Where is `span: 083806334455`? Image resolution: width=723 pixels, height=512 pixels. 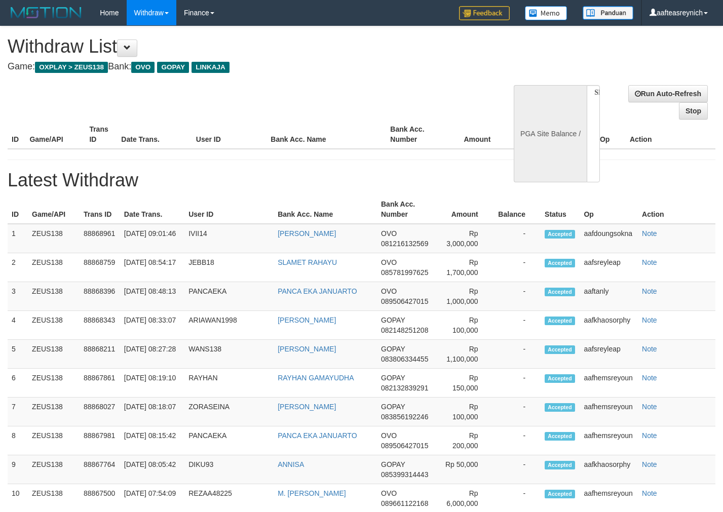
span: 083806334455 is located at coordinates (404, 359).